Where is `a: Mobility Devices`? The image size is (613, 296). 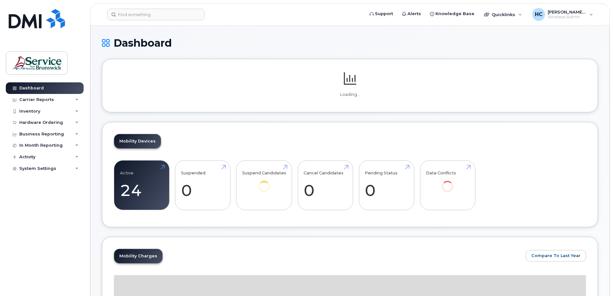 a: Mobility Devices is located at coordinates (137, 141).